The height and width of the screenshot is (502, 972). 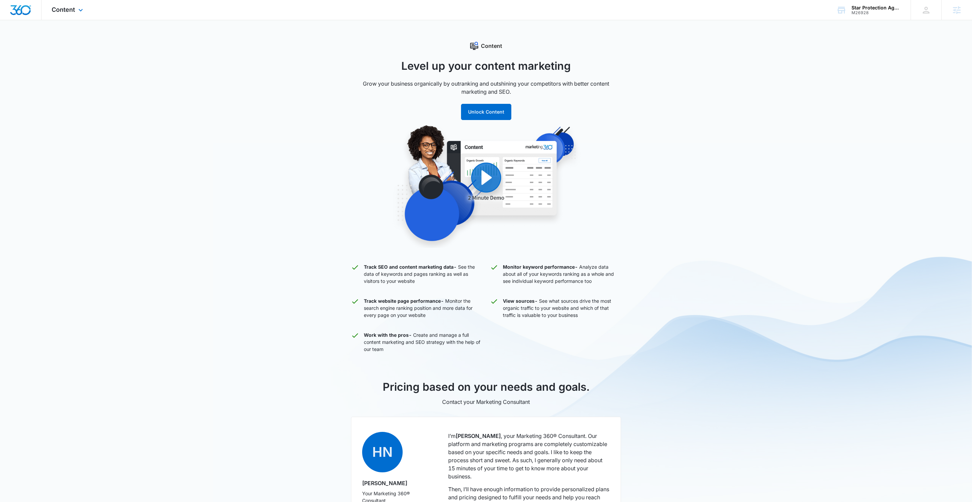 I want to click on p: Grow your business organically by outranking and outshining your competitors with better content ..., so click(x=486, y=88).